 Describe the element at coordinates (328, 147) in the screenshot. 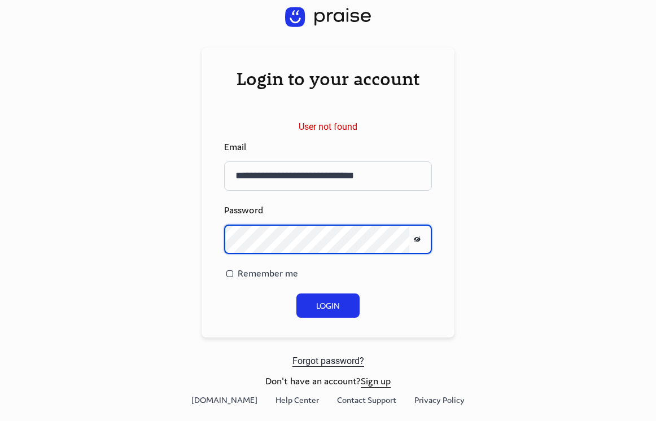

I see `div: Email` at that location.